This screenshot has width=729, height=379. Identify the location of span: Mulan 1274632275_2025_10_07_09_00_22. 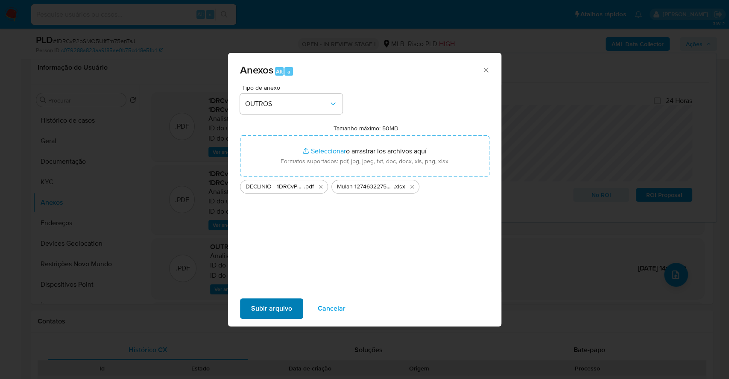
(365, 187).